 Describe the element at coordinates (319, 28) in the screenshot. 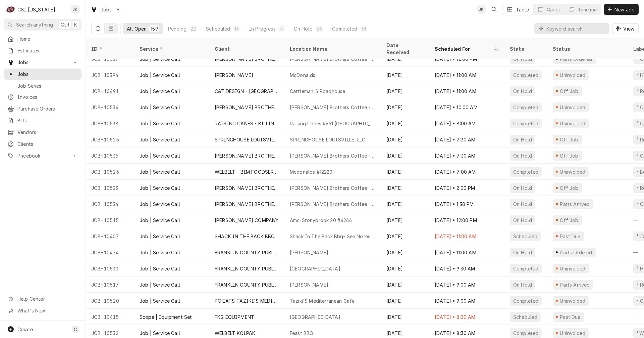

I see `div: 56` at that location.